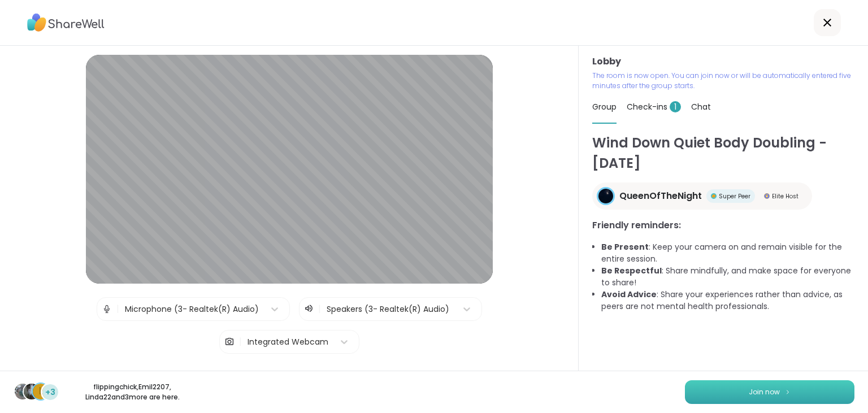  I want to click on h3: Lobby, so click(723, 61).